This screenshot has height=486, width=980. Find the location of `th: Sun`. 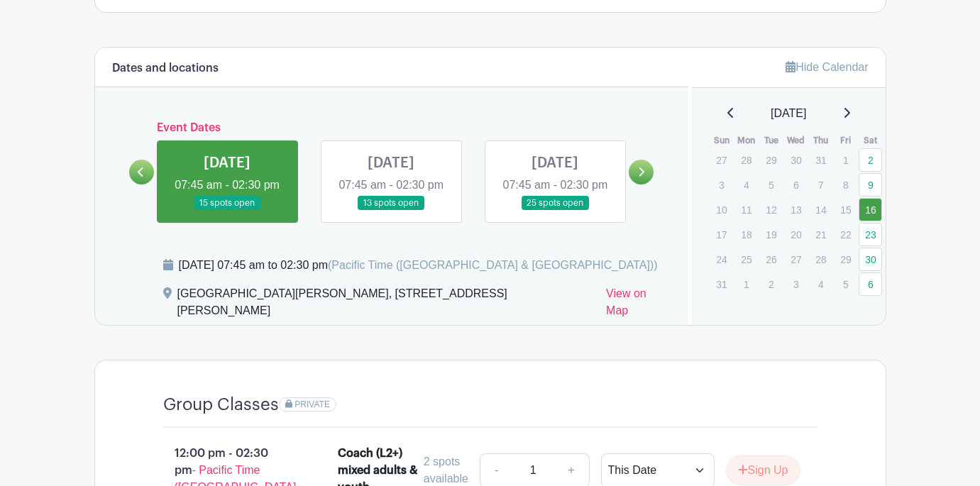

th: Sun is located at coordinates (721, 141).